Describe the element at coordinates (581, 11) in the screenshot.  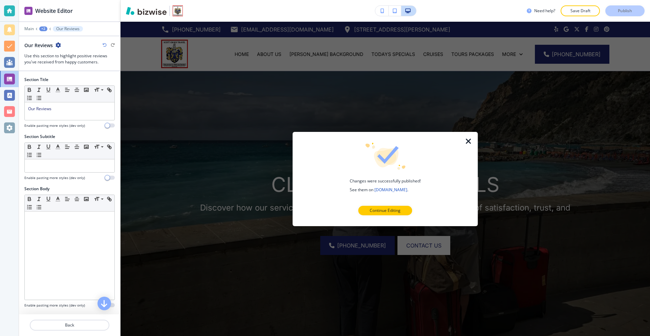
I see `p: Save Draft` at that location.